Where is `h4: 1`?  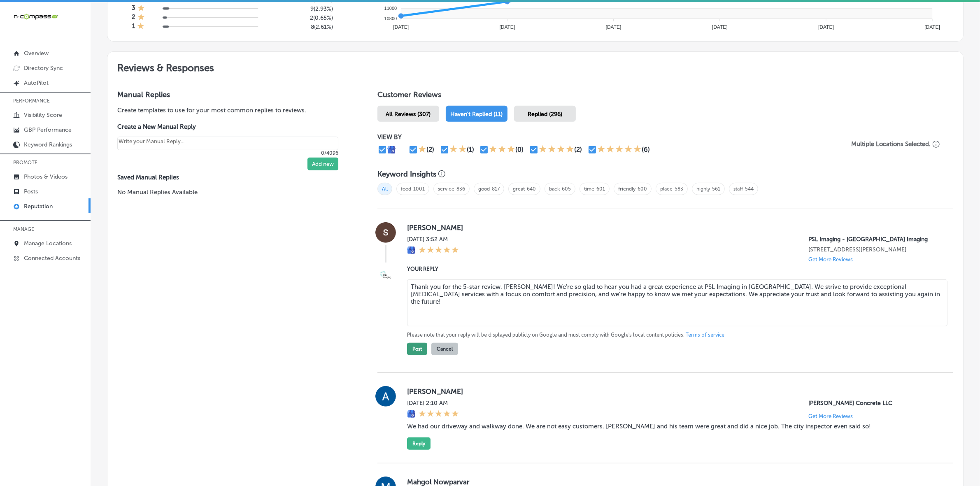 h4: 1 is located at coordinates (133, 27).